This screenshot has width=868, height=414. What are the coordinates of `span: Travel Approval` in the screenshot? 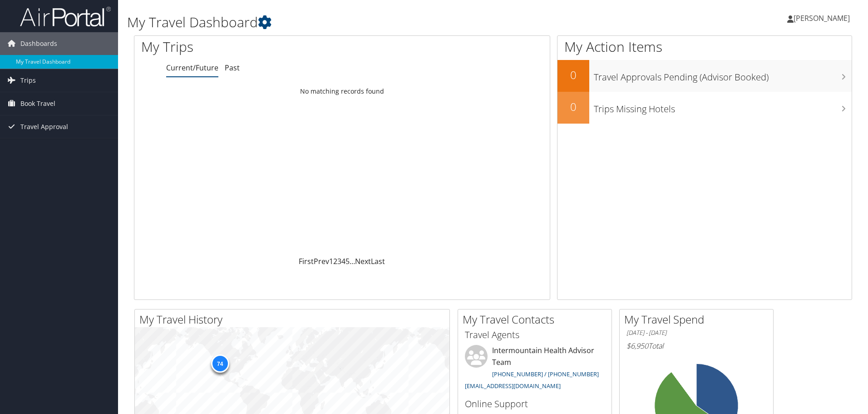 It's located at (44, 127).